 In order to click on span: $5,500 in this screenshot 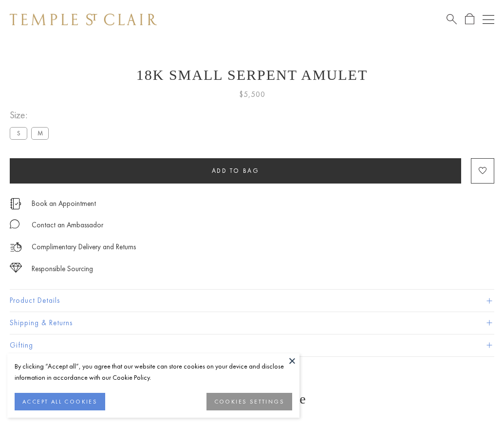, I will do `click(252, 95)`.